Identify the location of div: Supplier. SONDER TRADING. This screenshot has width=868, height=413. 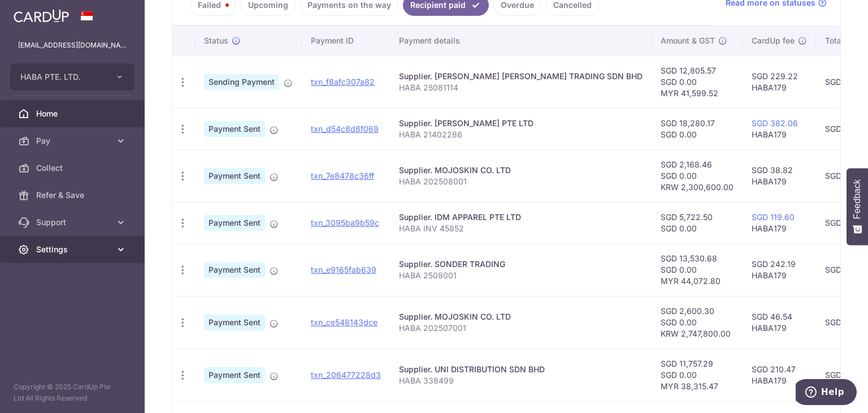
(521, 265).